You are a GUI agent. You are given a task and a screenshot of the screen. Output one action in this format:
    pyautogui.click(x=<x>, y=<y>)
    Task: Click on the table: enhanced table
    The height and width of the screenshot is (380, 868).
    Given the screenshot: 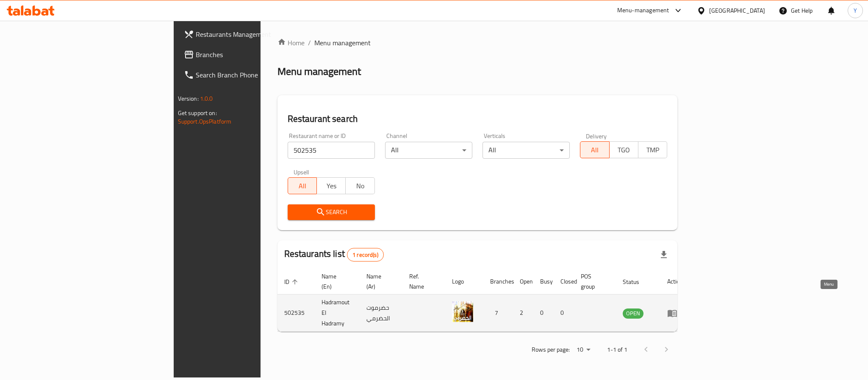 What is the action you would take?
    pyautogui.click(x=483, y=300)
    